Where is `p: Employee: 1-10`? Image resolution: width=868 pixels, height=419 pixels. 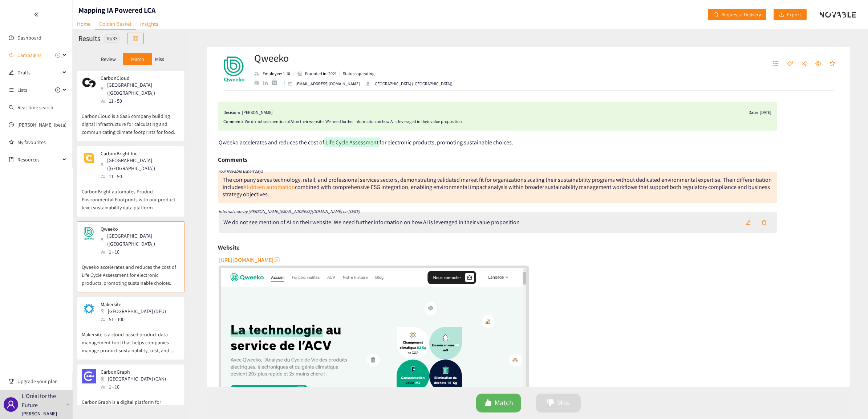
p: Employee: 1-10 is located at coordinates (277, 74).